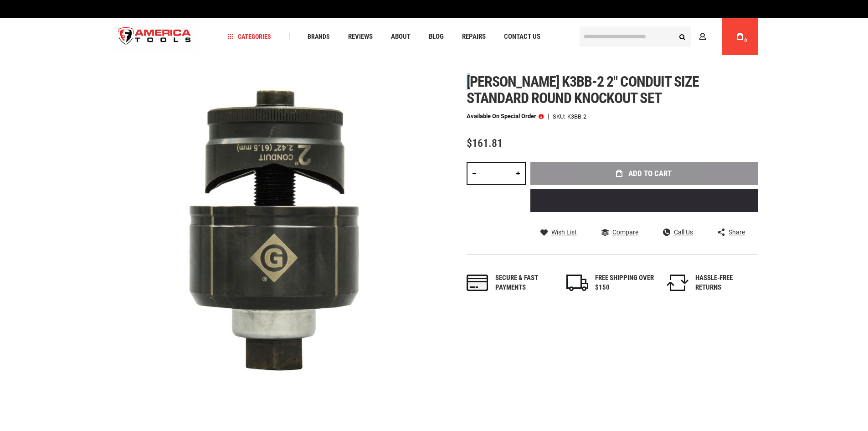 The image size is (868, 431). What do you see at coordinates (485, 143) in the screenshot?
I see `span: $161.81` at bounding box center [485, 143].